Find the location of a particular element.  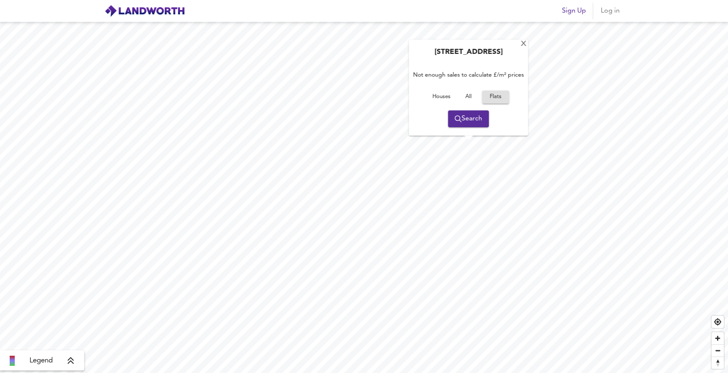

span: Houses is located at coordinates (441, 97).